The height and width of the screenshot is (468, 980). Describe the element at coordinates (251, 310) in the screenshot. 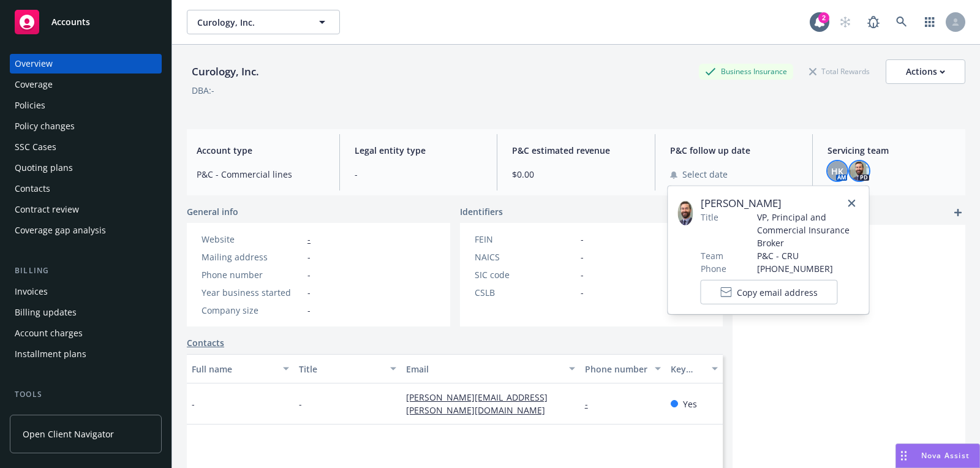

I see `div: Company size` at that location.